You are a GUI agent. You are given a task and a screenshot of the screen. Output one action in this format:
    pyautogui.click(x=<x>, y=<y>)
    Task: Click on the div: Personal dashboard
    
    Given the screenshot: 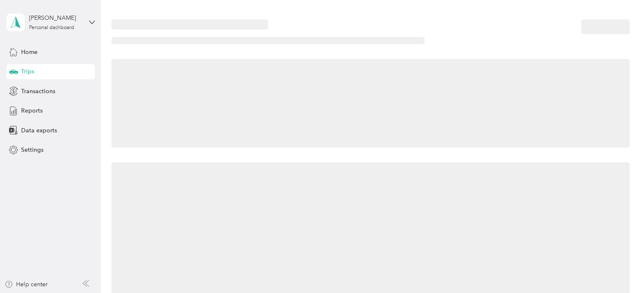 What is the action you would take?
    pyautogui.click(x=51, y=28)
    